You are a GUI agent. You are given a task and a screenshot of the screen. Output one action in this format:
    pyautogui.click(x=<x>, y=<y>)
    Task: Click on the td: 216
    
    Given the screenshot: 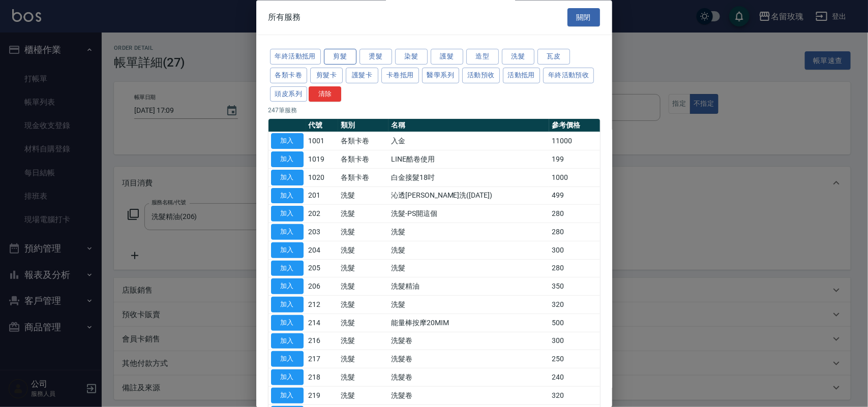 What is the action you would take?
    pyautogui.click(x=322, y=342)
    